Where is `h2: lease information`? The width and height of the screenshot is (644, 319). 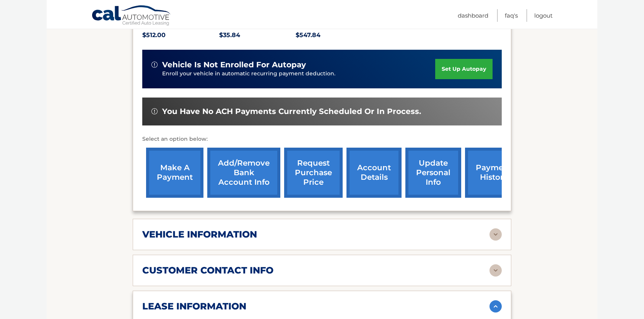 h2: lease information is located at coordinates (194, 307).